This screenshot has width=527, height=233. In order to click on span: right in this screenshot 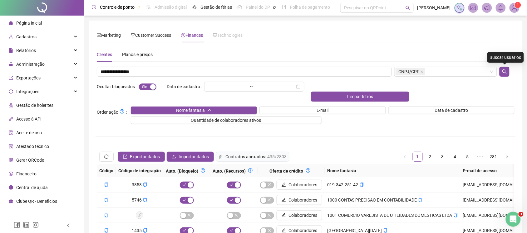, I will do `click(507, 157)`.